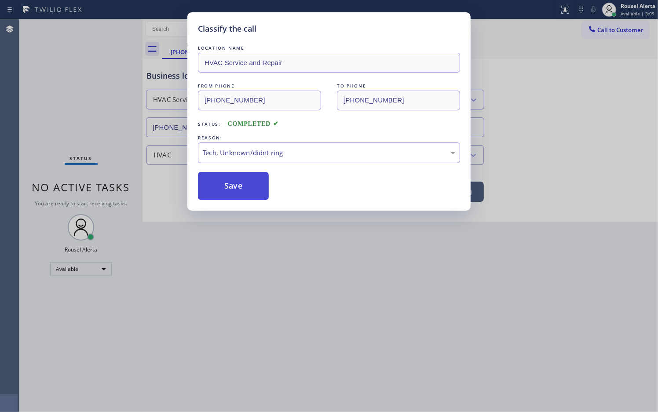 This screenshot has height=412, width=658. I want to click on input: To phone, so click(398, 100).